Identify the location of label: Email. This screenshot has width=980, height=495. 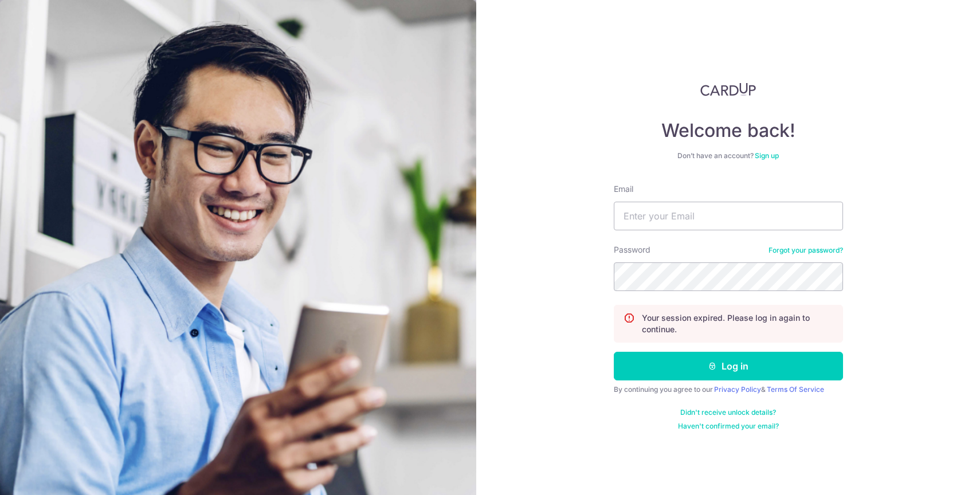
(624, 189).